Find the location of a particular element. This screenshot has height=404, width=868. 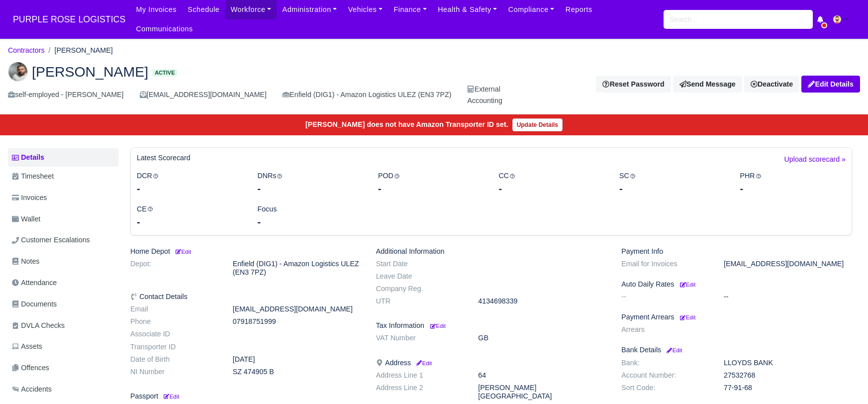

a: Invoices is located at coordinates (63, 197).